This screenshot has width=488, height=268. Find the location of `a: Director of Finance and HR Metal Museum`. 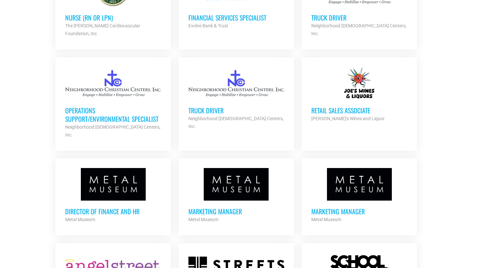

a: Director of Finance and HR Metal Museum is located at coordinates (113, 196).